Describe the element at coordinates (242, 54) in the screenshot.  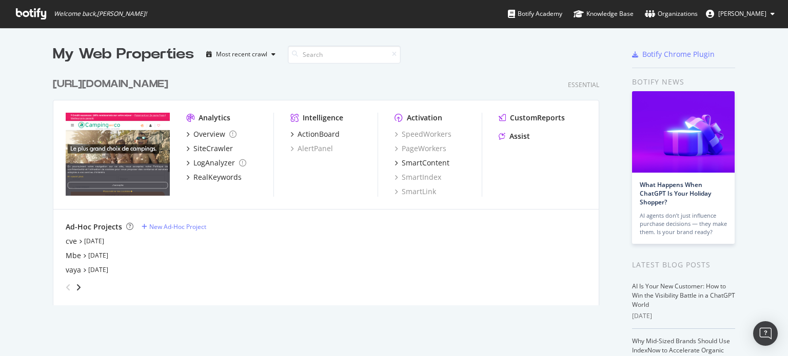
I see `div: Most recent crawl` at that location.